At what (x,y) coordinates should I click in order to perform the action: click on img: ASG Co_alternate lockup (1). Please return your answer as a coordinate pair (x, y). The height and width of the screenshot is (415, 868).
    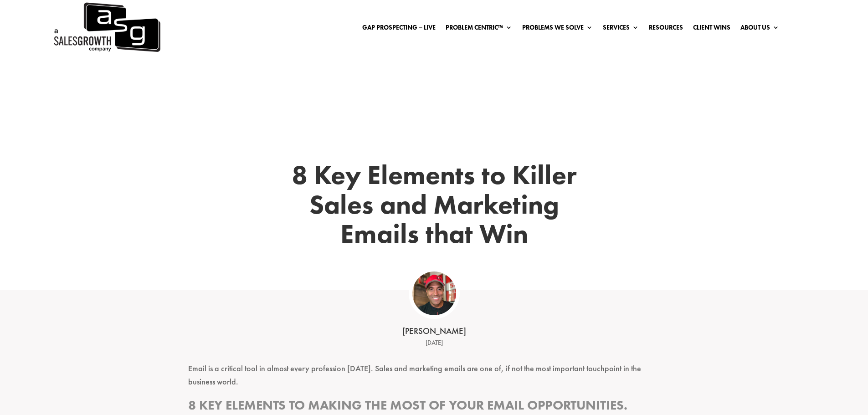
    Looking at the image, I should click on (434, 293).